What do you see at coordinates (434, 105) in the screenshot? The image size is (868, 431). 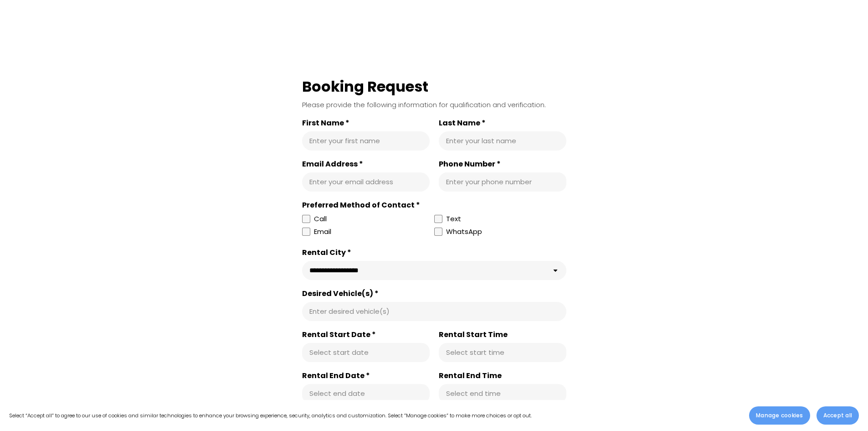 I see `div: Please provide the following information for qualification and verification.` at bounding box center [434, 105].